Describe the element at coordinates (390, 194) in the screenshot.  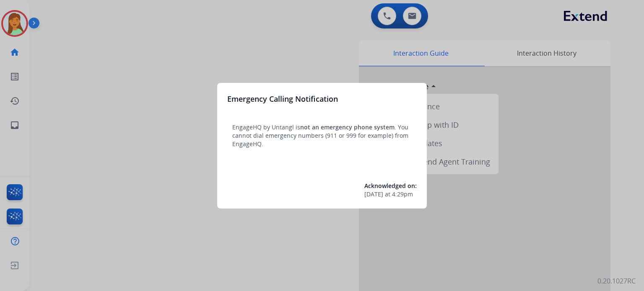
I see `div: at` at that location.